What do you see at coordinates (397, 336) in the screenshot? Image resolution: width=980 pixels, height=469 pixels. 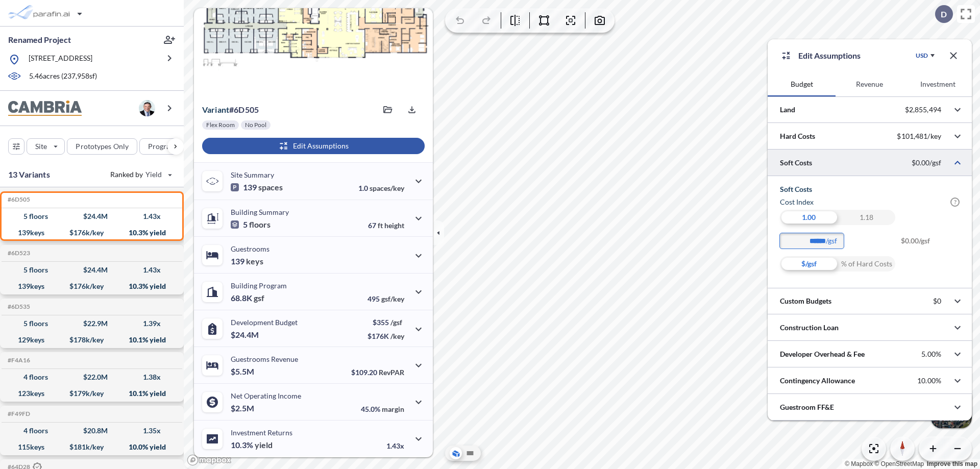 I see `span: /key` at bounding box center [397, 336].